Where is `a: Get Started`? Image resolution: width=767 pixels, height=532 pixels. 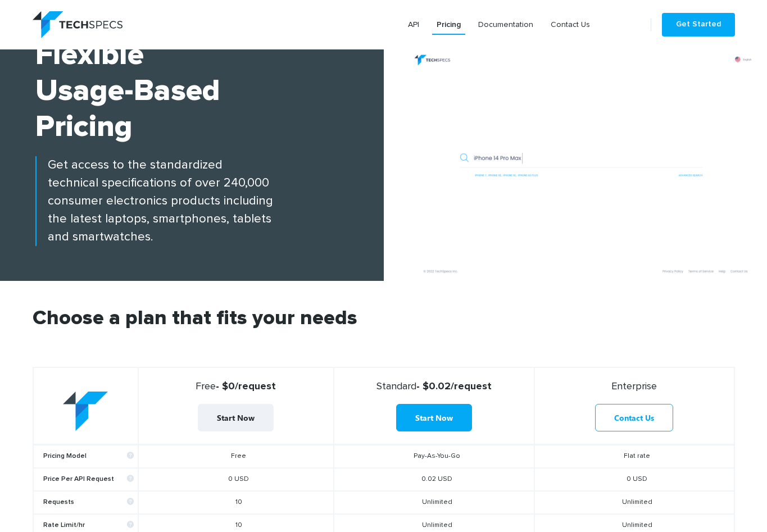 a: Get Started is located at coordinates (699, 25).